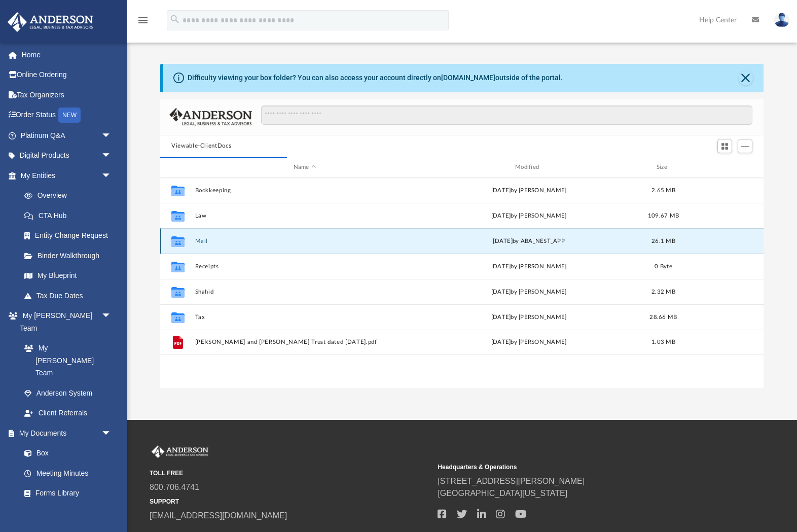 This screenshot has width=797, height=532. Describe the element at coordinates (305, 216) in the screenshot. I see `button: Law` at that location.